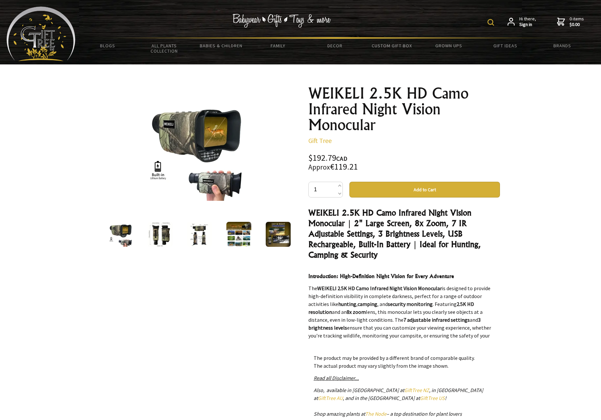 This screenshot has width=601, height=420. Describe the element at coordinates (164, 48) in the screenshot. I see `a: All Plants Collection` at that location.